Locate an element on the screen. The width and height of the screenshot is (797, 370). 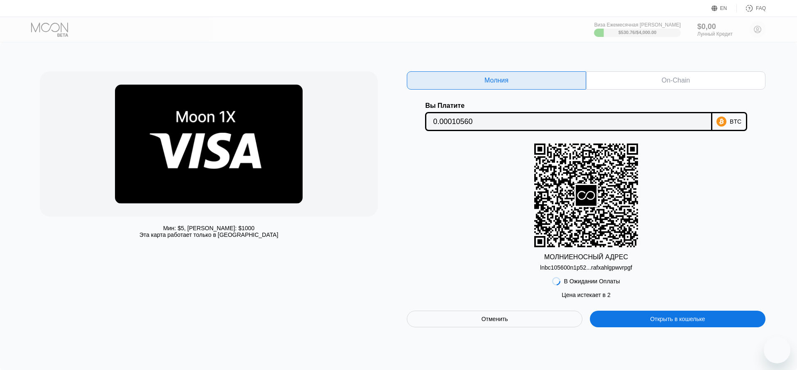
div: Вы ПлатитеBTC is located at coordinates (586, 117).